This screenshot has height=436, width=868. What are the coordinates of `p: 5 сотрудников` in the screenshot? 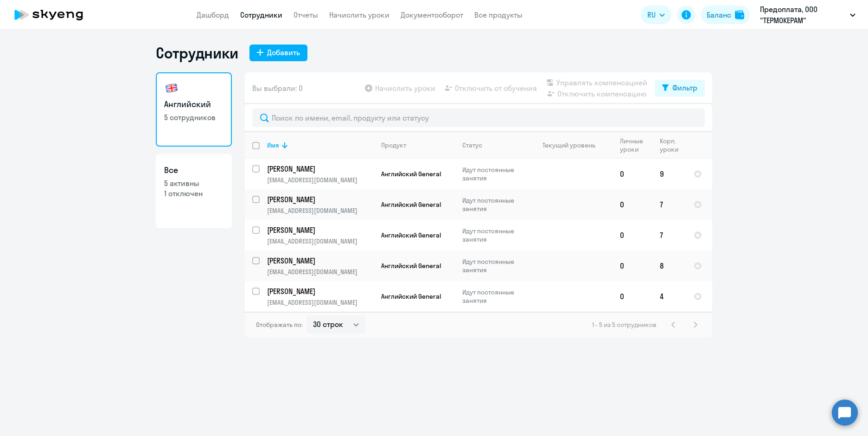 It's located at (194, 117).